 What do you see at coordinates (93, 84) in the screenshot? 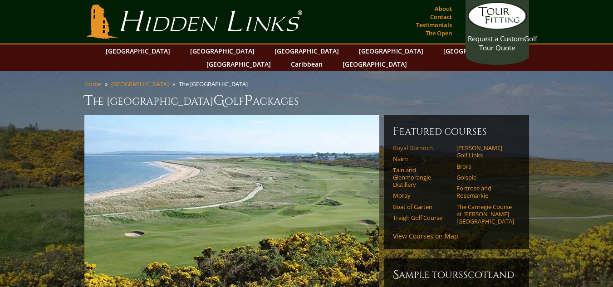
I see `a: Home` at bounding box center [93, 84].